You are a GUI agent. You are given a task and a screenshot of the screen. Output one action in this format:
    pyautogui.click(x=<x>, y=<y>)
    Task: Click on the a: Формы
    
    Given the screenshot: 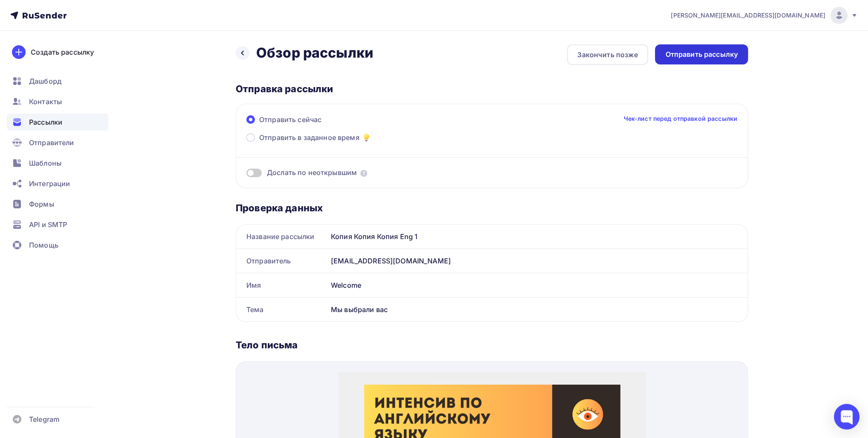 What is the action you would take?
    pyautogui.click(x=58, y=204)
    